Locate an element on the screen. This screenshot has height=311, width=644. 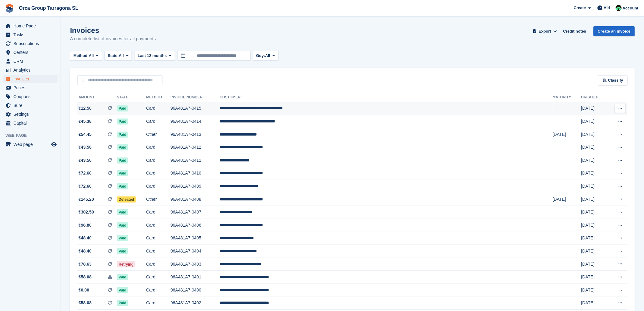
button: State: All is located at coordinates (118, 56).